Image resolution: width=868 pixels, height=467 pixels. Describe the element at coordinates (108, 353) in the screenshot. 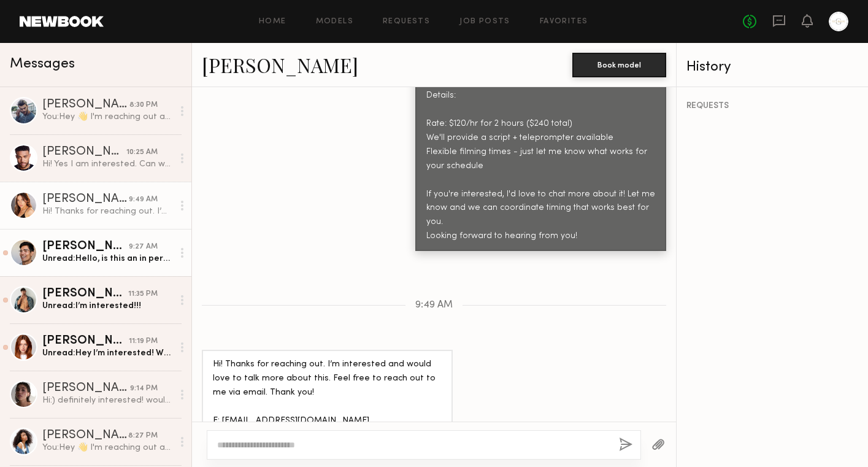

I see `div: Unread: Hey I’m interested! What would the usage be?` at that location.